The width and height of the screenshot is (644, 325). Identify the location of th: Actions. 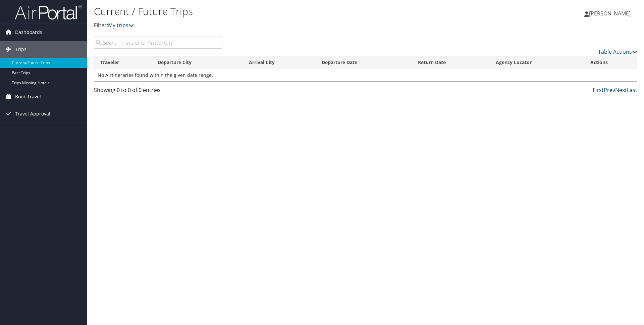
(610, 62).